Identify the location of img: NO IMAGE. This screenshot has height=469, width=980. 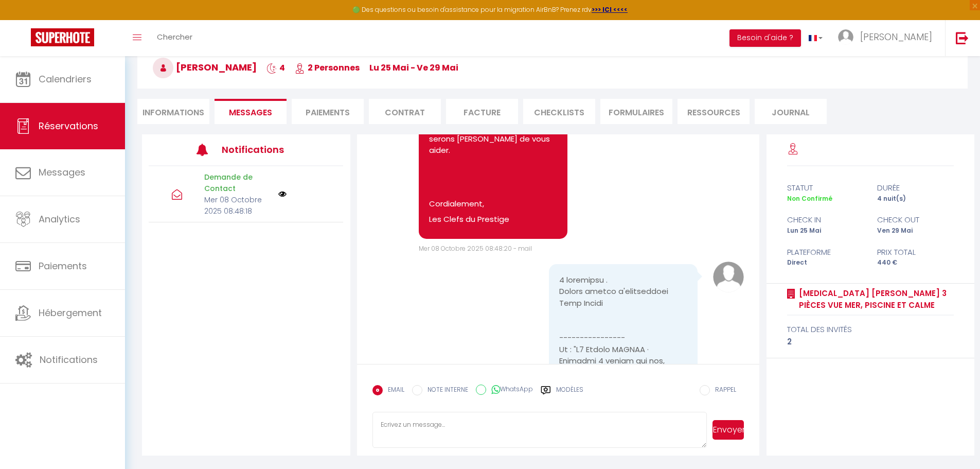
(282, 194).